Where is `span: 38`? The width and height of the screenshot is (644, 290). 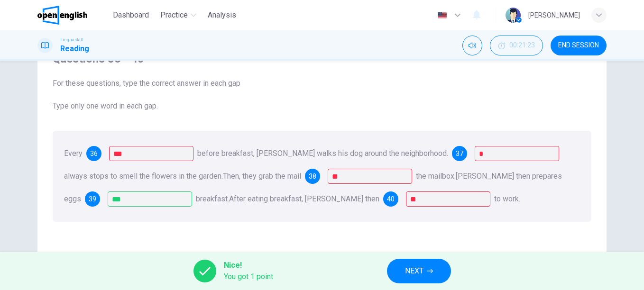 span: 38 is located at coordinates (312, 176).